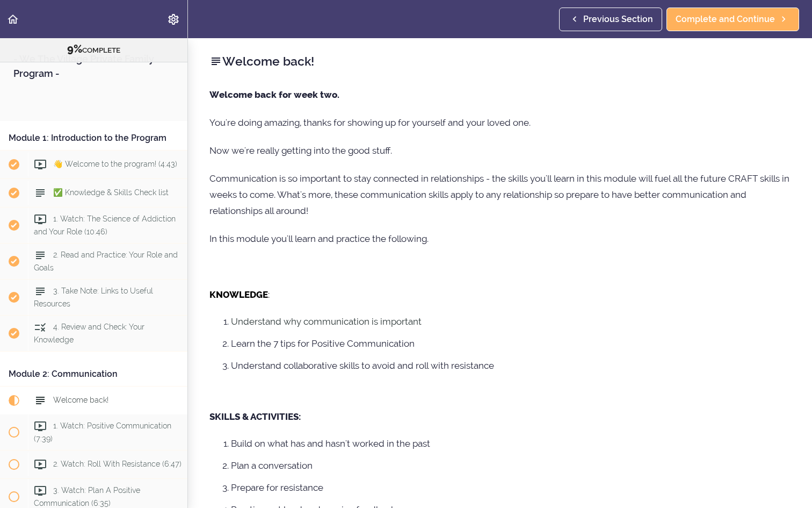  I want to click on span: 9%, so click(74, 49).